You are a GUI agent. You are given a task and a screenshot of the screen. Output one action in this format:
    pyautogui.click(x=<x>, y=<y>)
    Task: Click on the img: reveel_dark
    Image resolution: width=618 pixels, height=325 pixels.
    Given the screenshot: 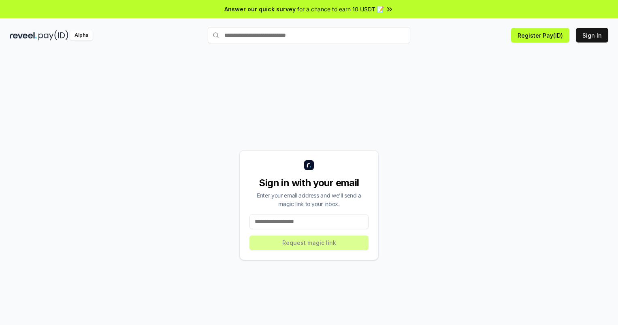 What is the action you would take?
    pyautogui.click(x=23, y=35)
    